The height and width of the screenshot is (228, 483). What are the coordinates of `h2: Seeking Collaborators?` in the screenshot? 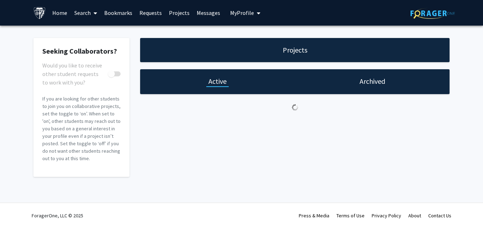 It's located at (81, 51).